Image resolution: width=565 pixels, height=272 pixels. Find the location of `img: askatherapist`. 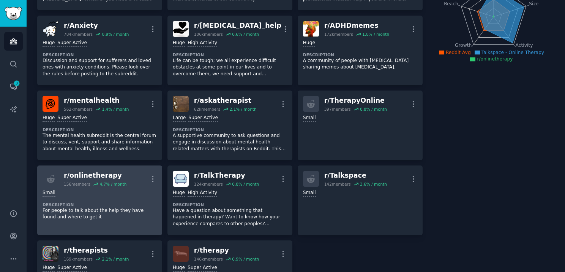

img: askatherapist is located at coordinates (181, 104).